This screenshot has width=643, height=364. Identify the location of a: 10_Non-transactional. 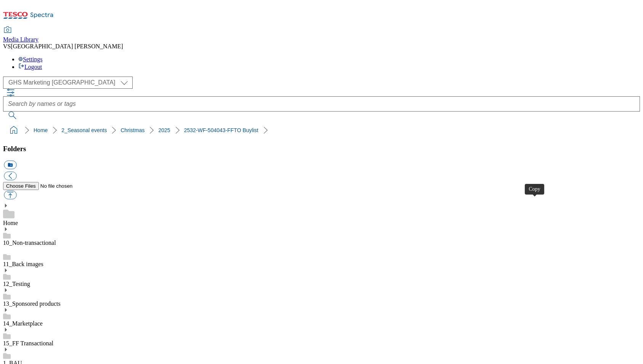
(29, 243).